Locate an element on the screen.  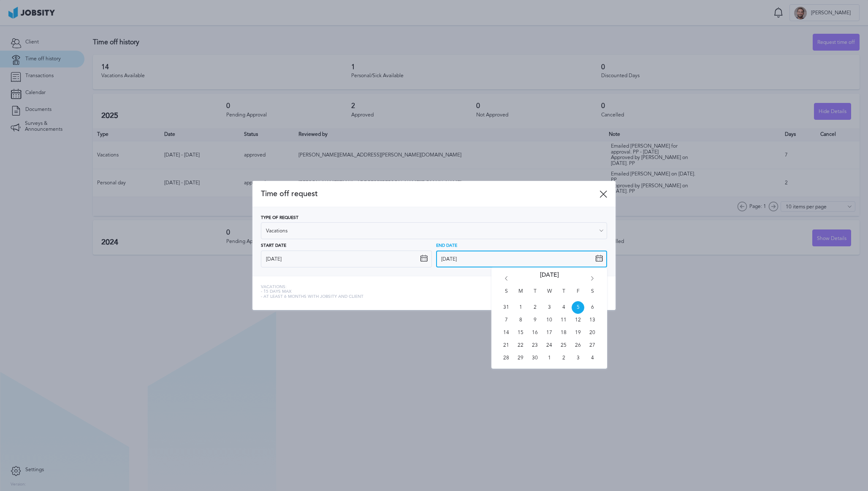
span: Fri Sep 05 2025 is located at coordinates (578, 308).